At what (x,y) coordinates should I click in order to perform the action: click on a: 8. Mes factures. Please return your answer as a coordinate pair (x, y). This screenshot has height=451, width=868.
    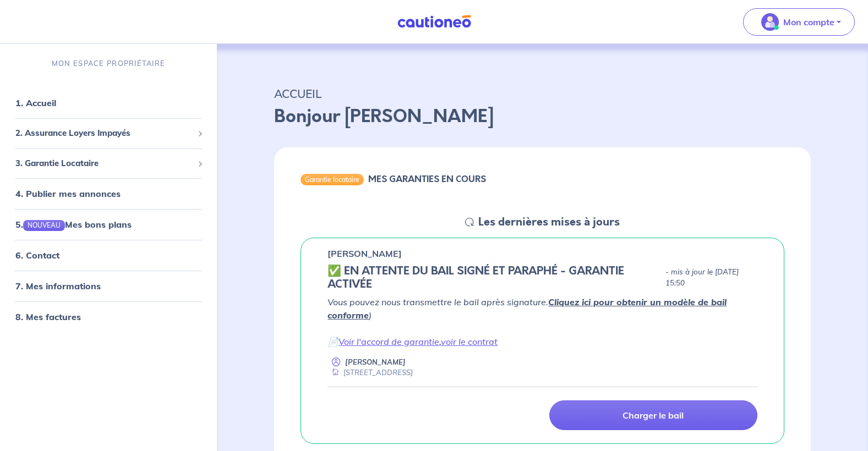
    Looking at the image, I should click on (48, 317).